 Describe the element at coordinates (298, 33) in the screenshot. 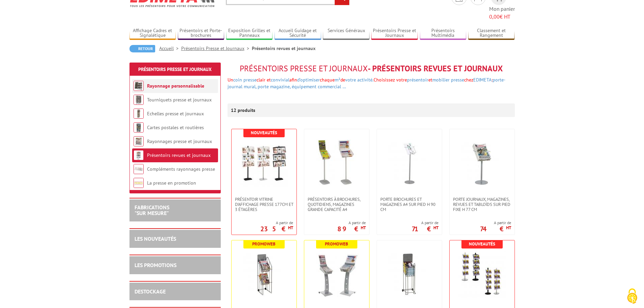

I see `a: Accueil Guidage et Sécurité` at that location.